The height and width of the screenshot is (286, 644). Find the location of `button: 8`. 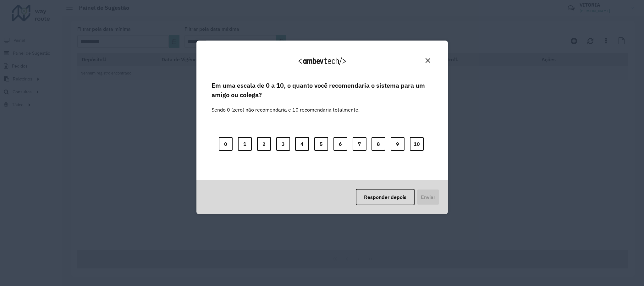

button: 8 is located at coordinates (378, 144).